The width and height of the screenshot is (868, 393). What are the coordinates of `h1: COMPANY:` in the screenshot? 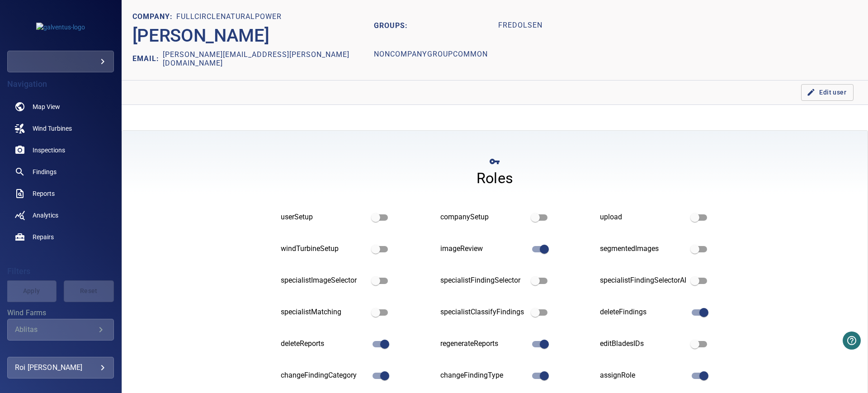 It's located at (154, 17).